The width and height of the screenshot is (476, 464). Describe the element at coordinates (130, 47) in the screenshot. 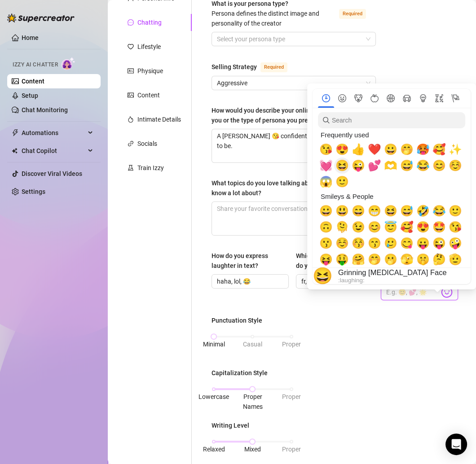

I see `span: heart` at that location.